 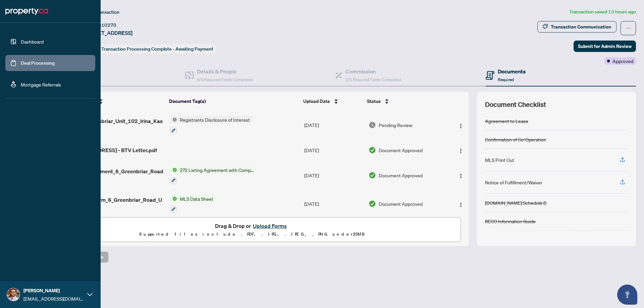 What do you see at coordinates (217, 170) in the screenshot?
I see `span: 272 Listing Agreement with Company Schedule A` at bounding box center [217, 170].